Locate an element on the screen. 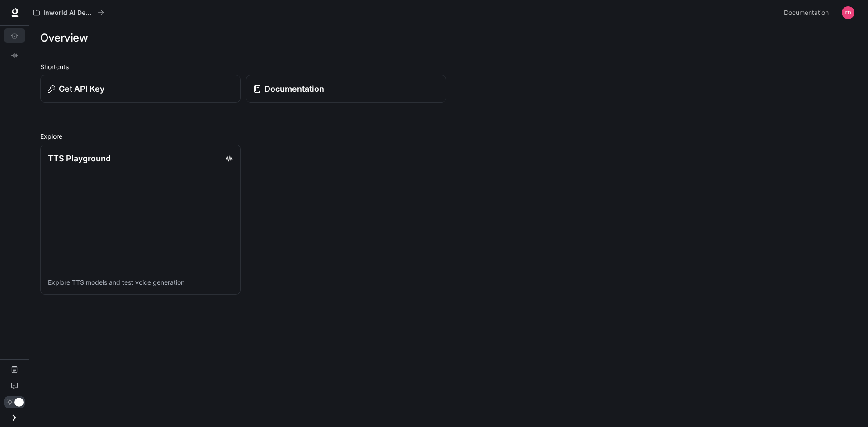 The width and height of the screenshot is (868, 427). p: Explore TTS models and test voice generation is located at coordinates (140, 282).